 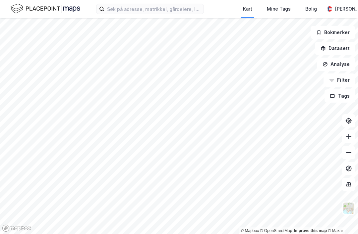 I want to click on button: Filter, so click(x=339, y=80).